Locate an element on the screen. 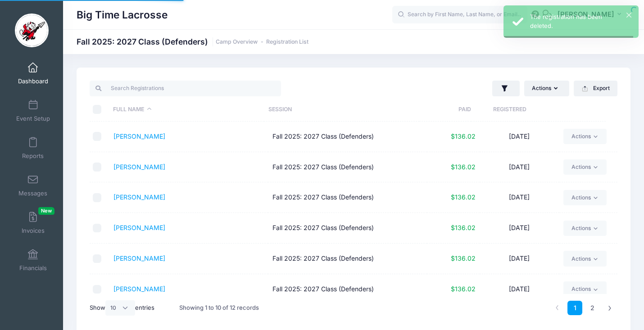 The height and width of the screenshot is (330, 644). span: Financials is located at coordinates (33, 268).